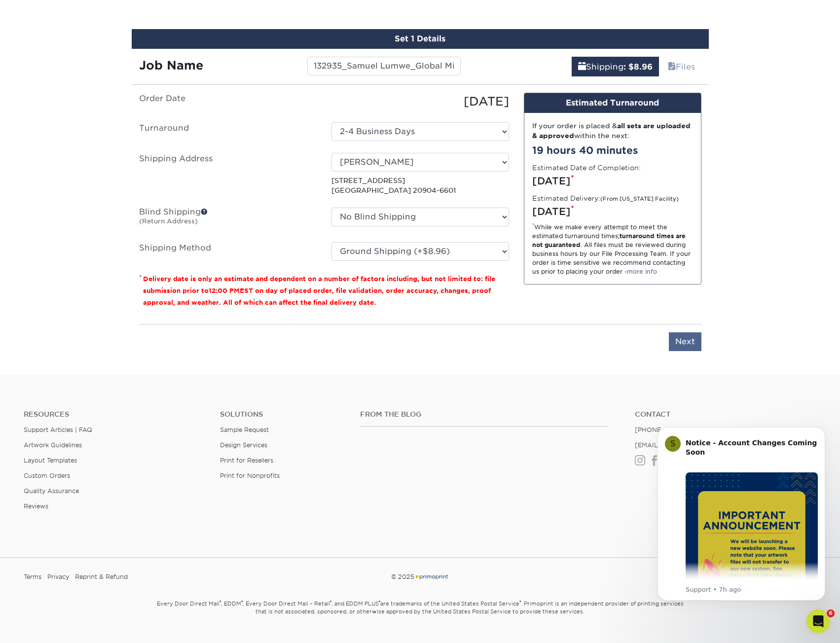 This screenshot has height=643, width=840. What do you see at coordinates (319, 291) in the screenshot?
I see `small: Delivery date is only an estimate and dependent on a number of factors including, but not limited...` at bounding box center [319, 291].